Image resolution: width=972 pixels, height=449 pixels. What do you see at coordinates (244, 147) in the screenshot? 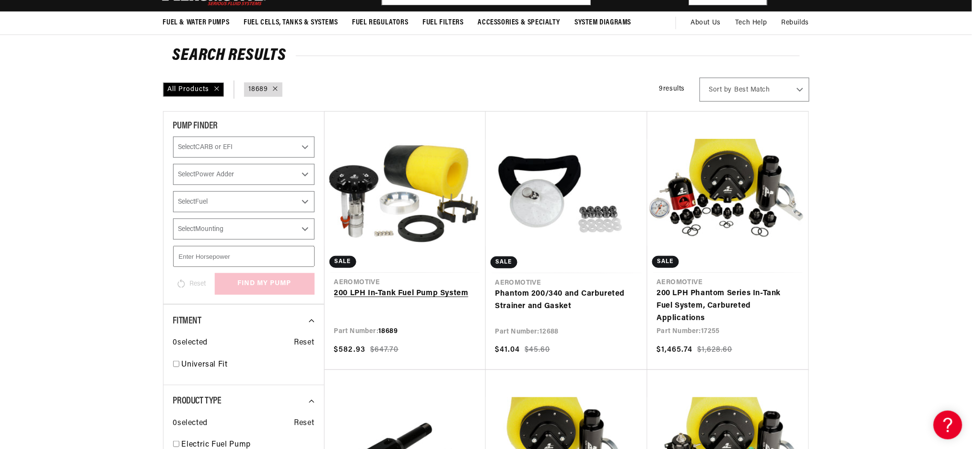
I see `select: CARB or EFI` at bounding box center [244, 147].